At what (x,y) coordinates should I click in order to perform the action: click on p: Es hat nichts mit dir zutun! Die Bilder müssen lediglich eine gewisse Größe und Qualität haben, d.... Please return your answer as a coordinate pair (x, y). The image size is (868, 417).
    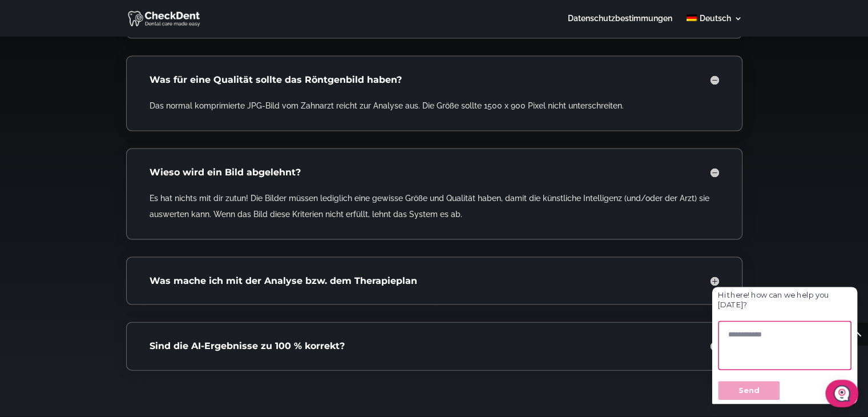
    Looking at the image, I should click on (434, 206).